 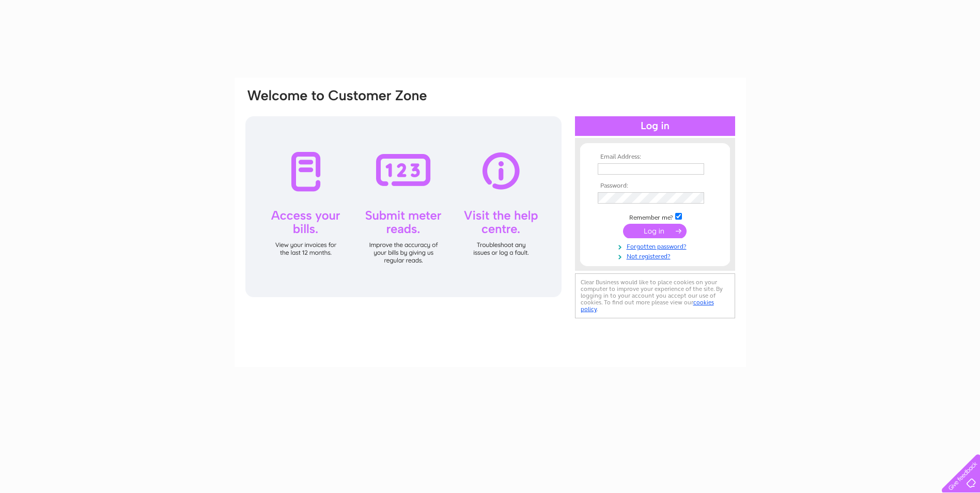 What do you see at coordinates (655, 186) in the screenshot?
I see `th: Password:` at bounding box center [655, 186].